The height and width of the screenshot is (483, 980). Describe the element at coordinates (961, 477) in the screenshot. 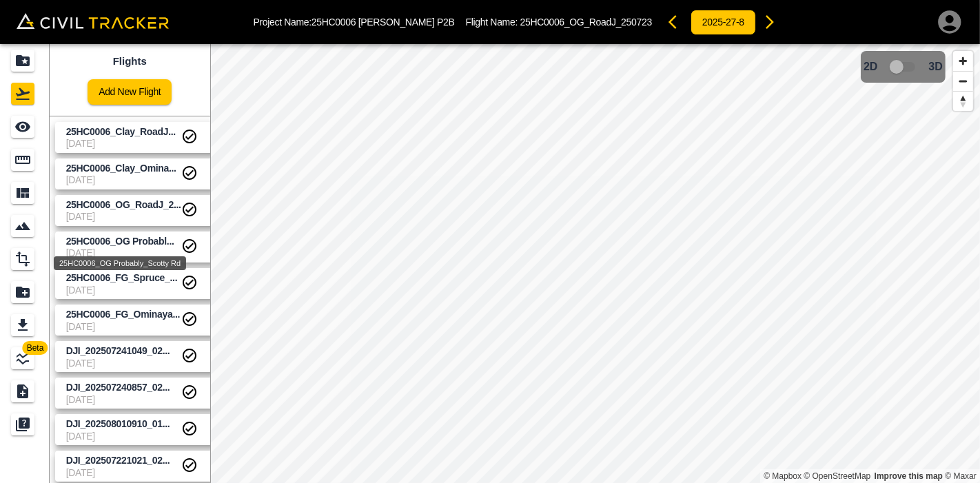

I see `a: Maxar` at that location.